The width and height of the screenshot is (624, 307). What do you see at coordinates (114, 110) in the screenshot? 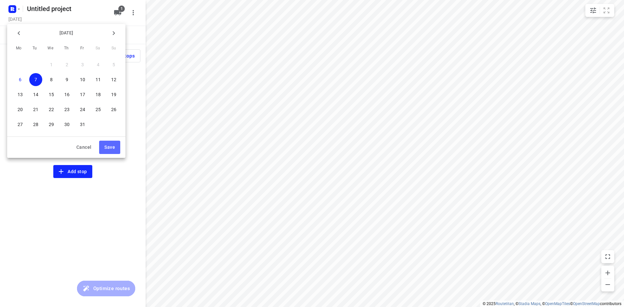
I see `p: 26` at bounding box center [114, 110].